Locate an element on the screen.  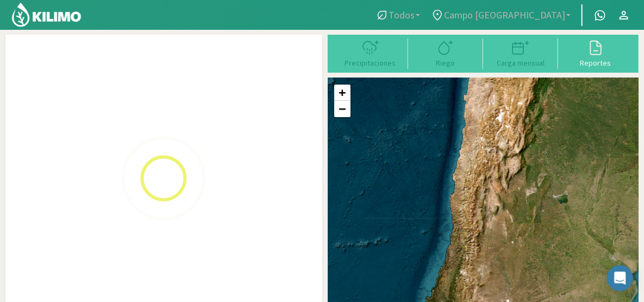
button: Reportes is located at coordinates (596, 53).